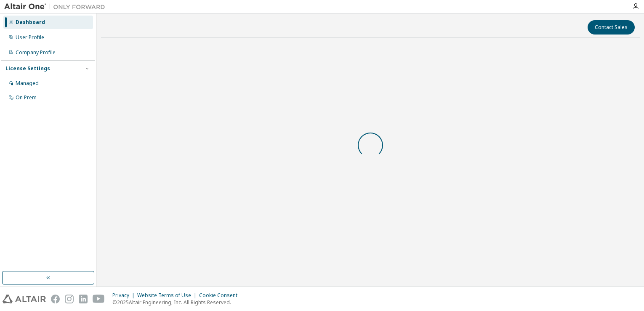 This screenshot has width=644, height=311. What do you see at coordinates (30, 23) in the screenshot?
I see `div: Dashboard` at bounding box center [30, 23].